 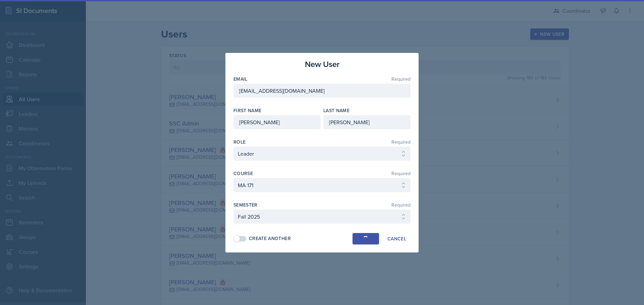 What do you see at coordinates (397, 239) in the screenshot?
I see `button: Cancel` at bounding box center [397, 239].